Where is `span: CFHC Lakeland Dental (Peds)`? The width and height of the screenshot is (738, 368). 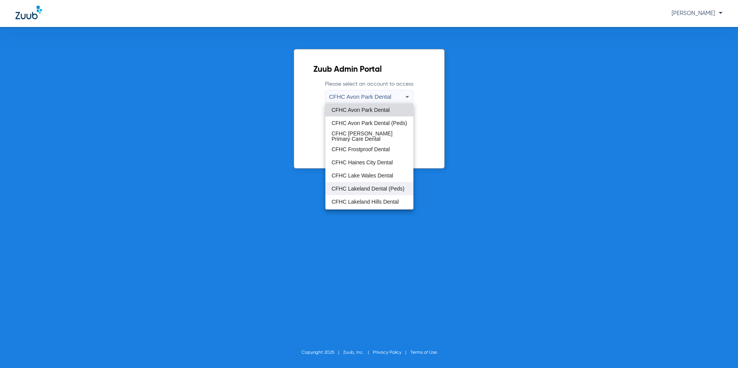
span: CFHC Lakeland Dental (Peds) is located at coordinates (368, 189).